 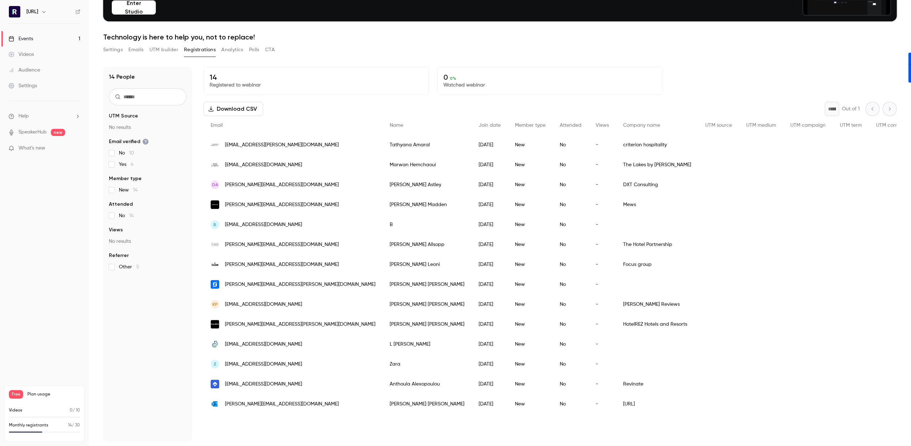 I want to click on span: new, so click(x=58, y=132).